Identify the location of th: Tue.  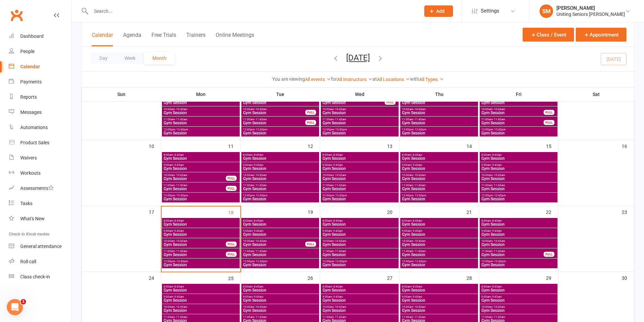
(280, 94).